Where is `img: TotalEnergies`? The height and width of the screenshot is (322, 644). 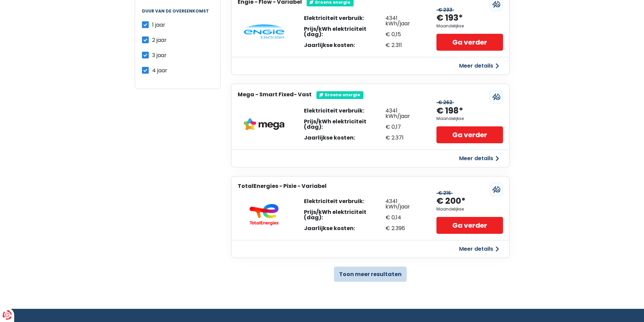
img: TotalEnergies is located at coordinates (264, 215).